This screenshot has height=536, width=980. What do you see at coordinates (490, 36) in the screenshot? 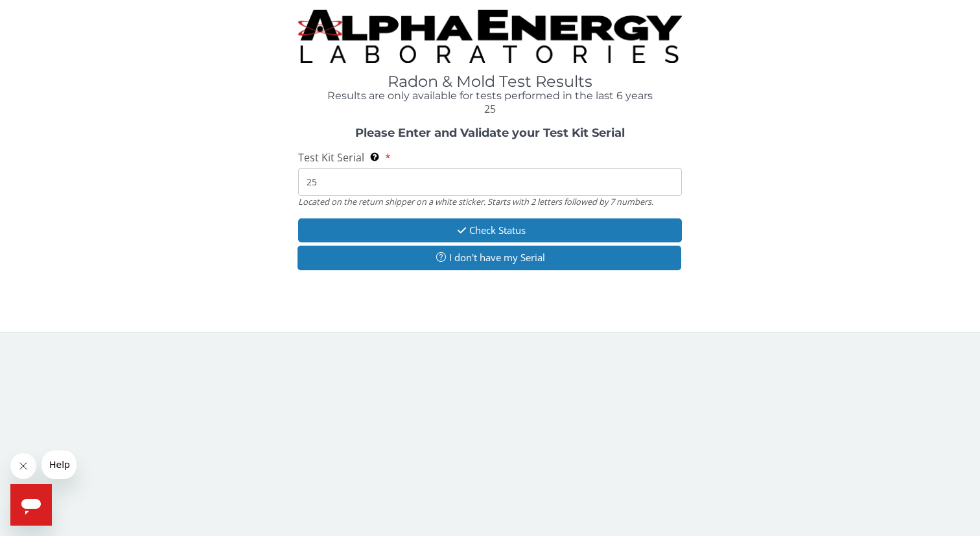
I see `img: TightCrop.jpg` at bounding box center [490, 36].